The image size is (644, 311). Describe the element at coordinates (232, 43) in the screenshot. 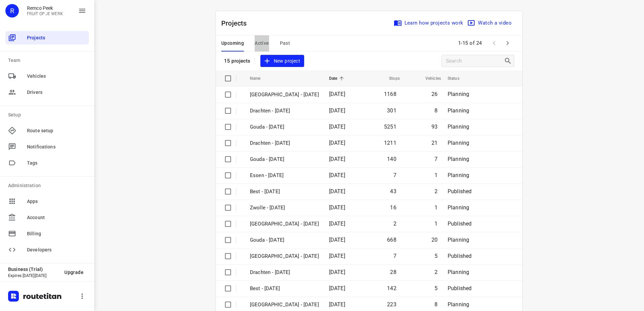

I see `span: Upcoming` at that location.